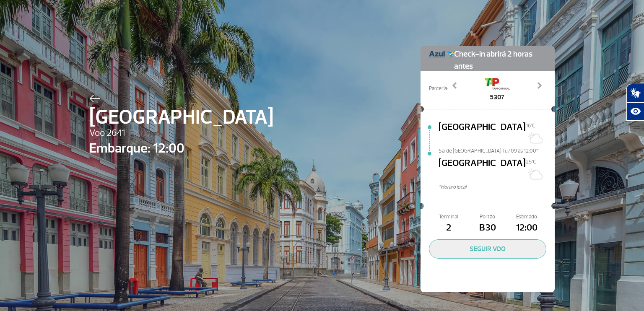 The height and width of the screenshot is (311, 644). I want to click on button: Abrir recursos assistivos., so click(635, 111).